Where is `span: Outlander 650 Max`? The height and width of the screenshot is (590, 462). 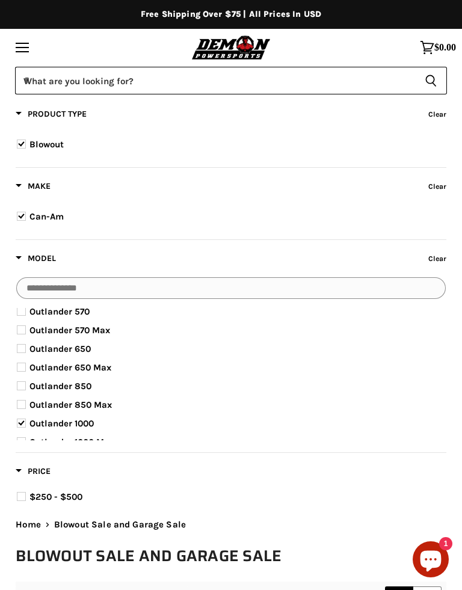 span: Outlander 650 Max is located at coordinates (70, 368).